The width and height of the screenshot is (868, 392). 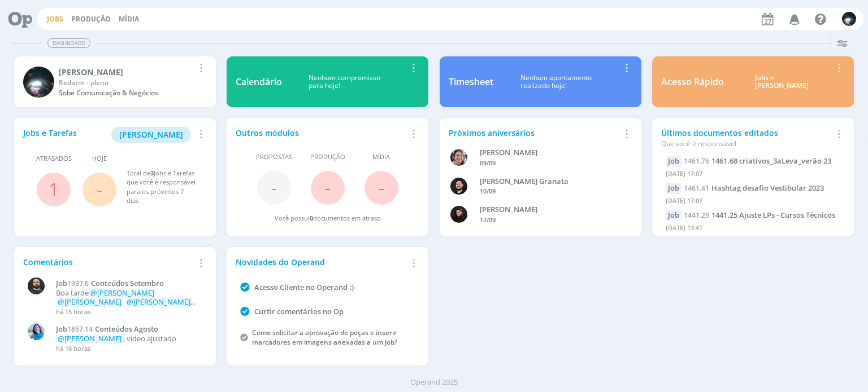 I want to click on a: Produção, so click(x=91, y=18).